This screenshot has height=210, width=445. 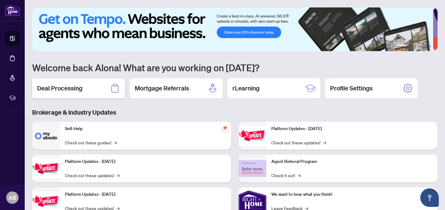 What do you see at coordinates (352, 88) in the screenshot?
I see `h2: Profile Settings` at bounding box center [352, 88].